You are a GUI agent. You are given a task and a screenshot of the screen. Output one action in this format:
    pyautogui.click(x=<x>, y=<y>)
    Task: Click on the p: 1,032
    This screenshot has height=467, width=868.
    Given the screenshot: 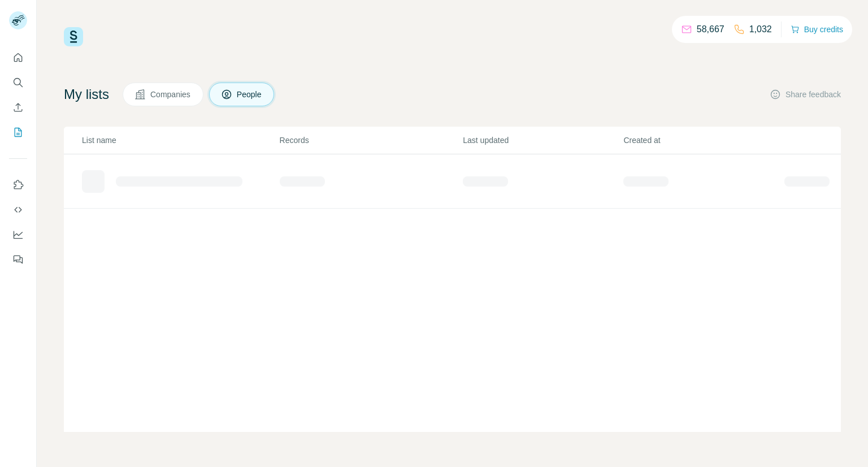 What is the action you would take?
    pyautogui.click(x=761, y=29)
    